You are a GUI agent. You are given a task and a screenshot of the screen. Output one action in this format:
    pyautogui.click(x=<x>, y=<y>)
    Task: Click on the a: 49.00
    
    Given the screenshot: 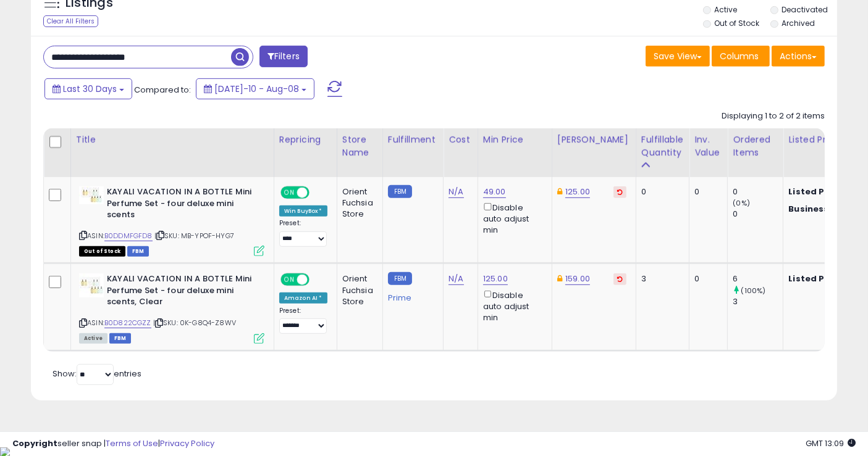 What is the action you would take?
    pyautogui.click(x=494, y=192)
    